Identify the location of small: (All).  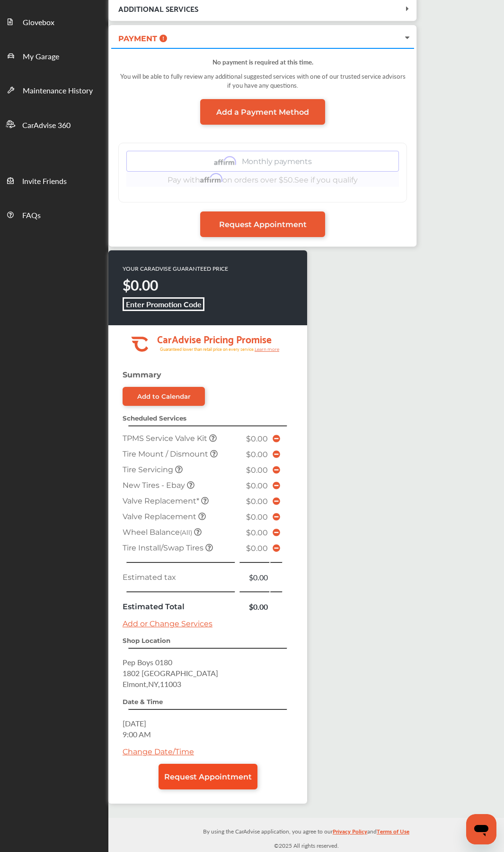
(186, 532).